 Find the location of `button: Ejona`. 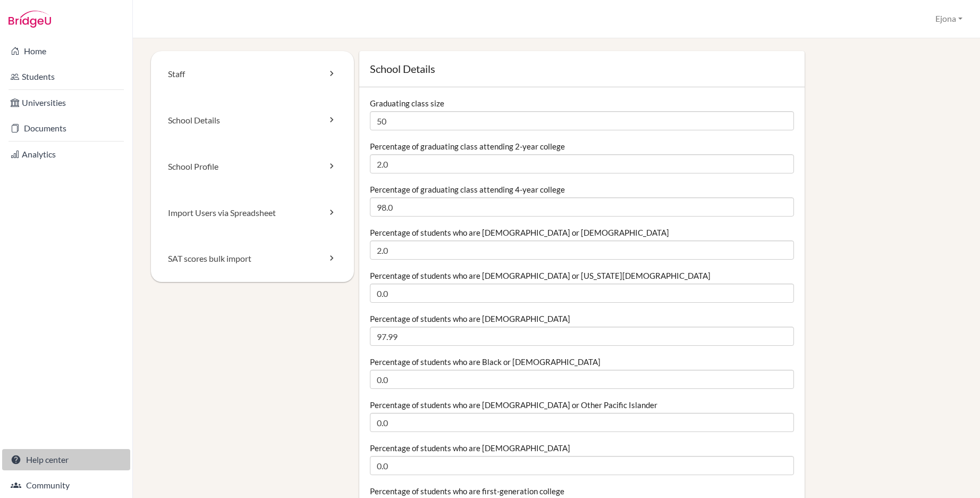

button: Ejona is located at coordinates (949, 18).